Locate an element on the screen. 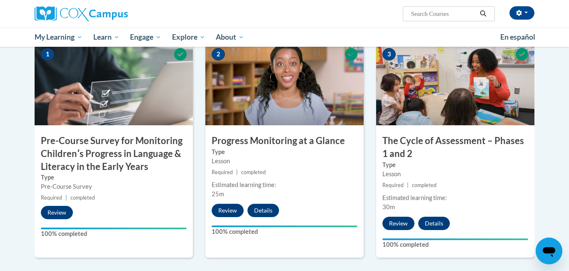 Image resolution: width=569 pixels, height=271 pixels. a: Cox Campus is located at coordinates (114, 14).